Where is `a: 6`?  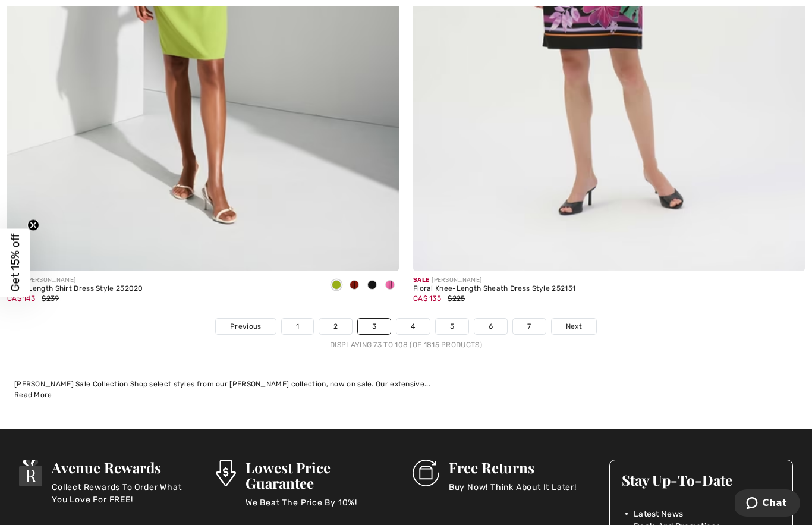
a: 6 is located at coordinates (490, 327).